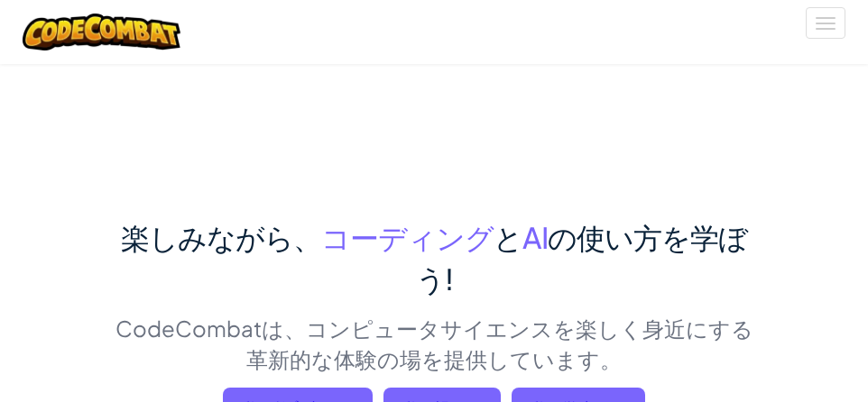  I want to click on span: 楽しみながら、, so click(221, 237).